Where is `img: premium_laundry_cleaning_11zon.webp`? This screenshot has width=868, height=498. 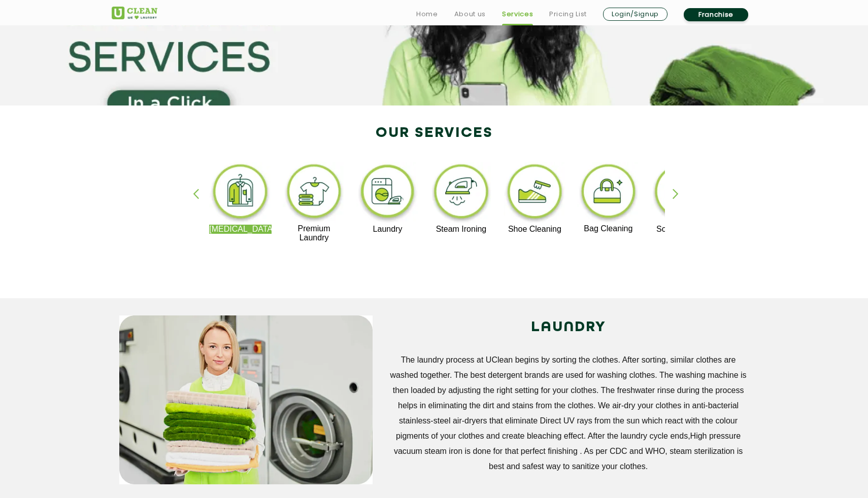 img: premium_laundry_cleaning_11zon.webp is located at coordinates (314, 193).